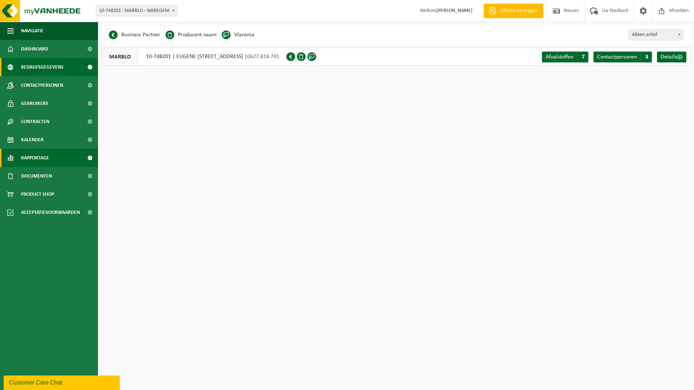  Describe the element at coordinates (263, 57) in the screenshot. I see `span: 0627.818.741` at that location.